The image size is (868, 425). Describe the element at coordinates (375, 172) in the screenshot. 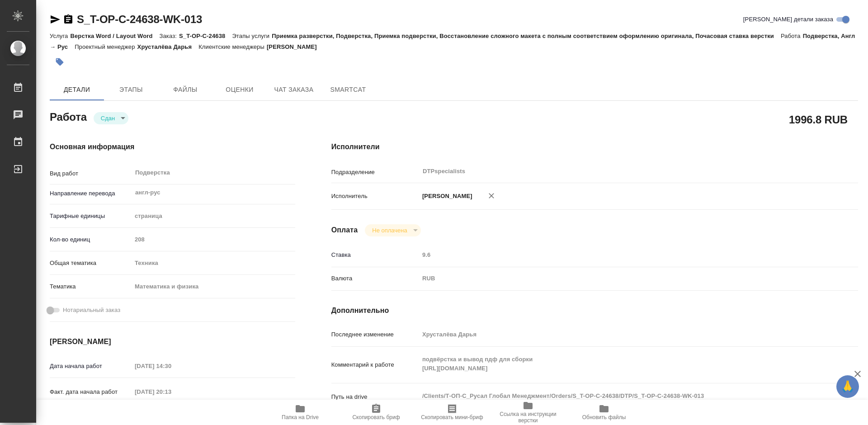

I see `p: Подразделение` at that location.